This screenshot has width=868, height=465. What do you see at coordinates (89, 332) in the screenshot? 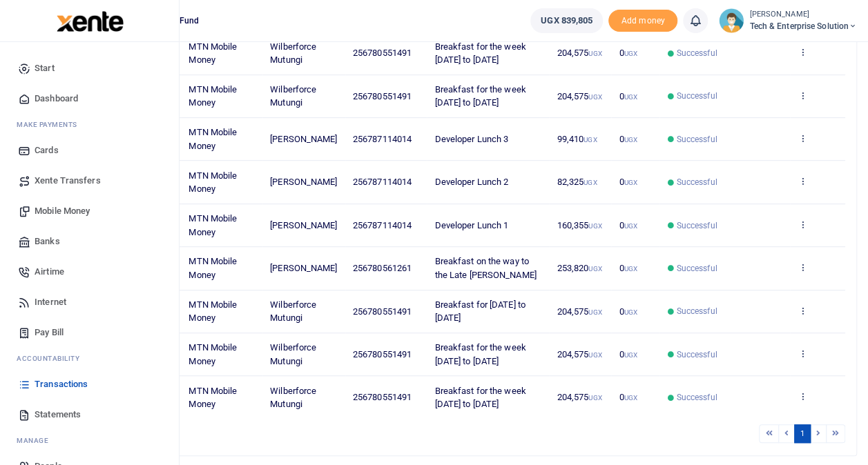
I see `a: Pay Bill` at bounding box center [89, 332].